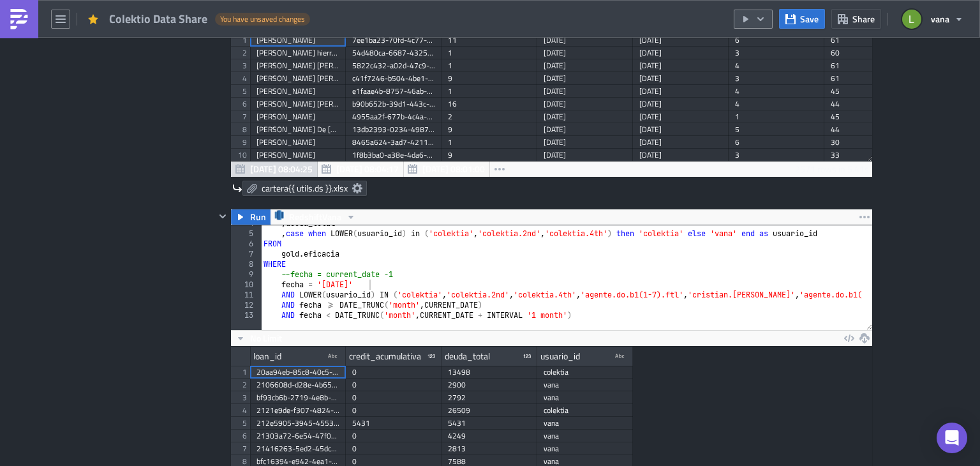  Describe the element at coordinates (159, 18) in the screenshot. I see `span: Colektio Data Share` at that location.